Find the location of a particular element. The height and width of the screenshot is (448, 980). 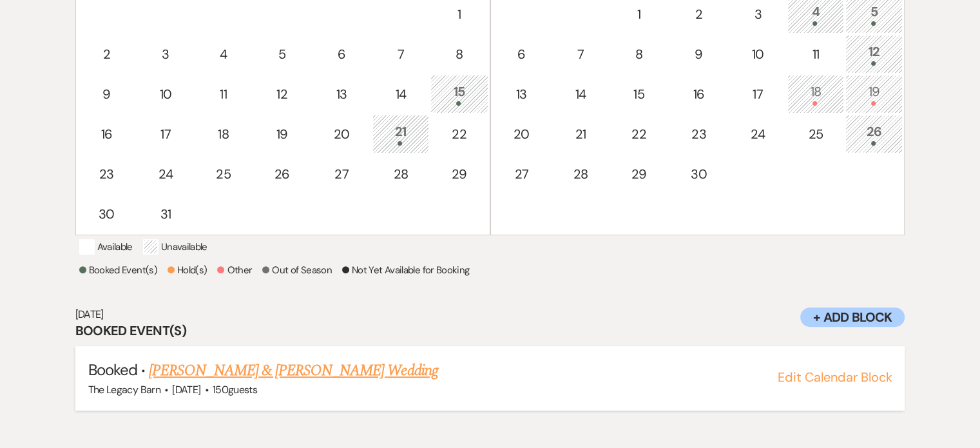

p: Booked Event(s) is located at coordinates (117, 270).